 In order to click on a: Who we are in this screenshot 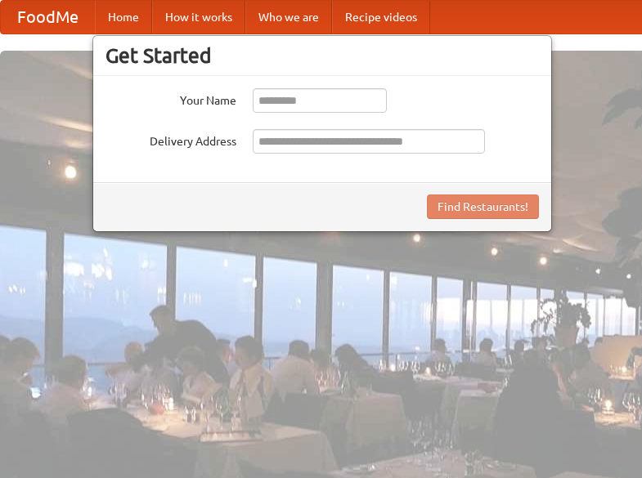, I will do `click(288, 17)`.